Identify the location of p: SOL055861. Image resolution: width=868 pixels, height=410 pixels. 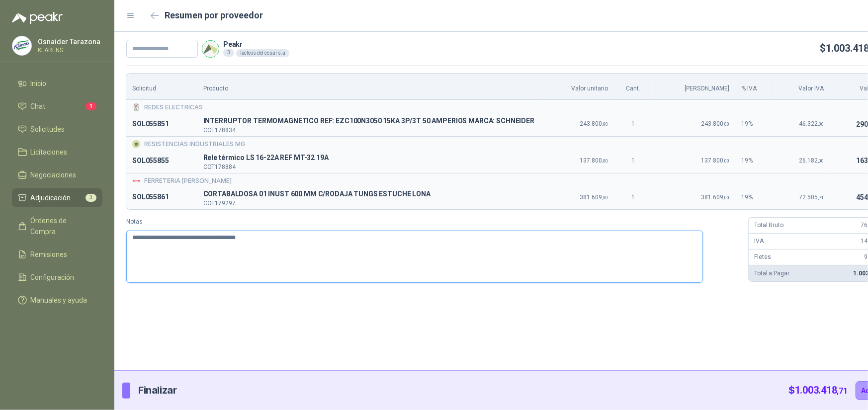
(162, 197).